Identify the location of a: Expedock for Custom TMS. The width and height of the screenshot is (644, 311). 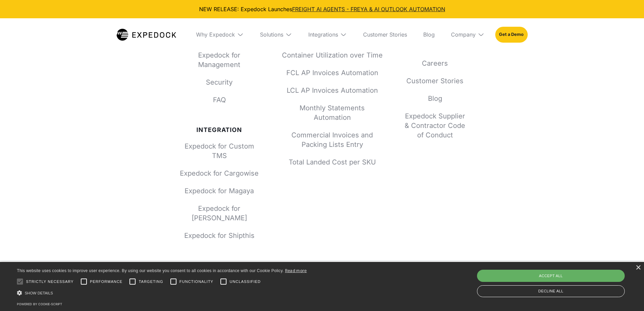
(219, 151).